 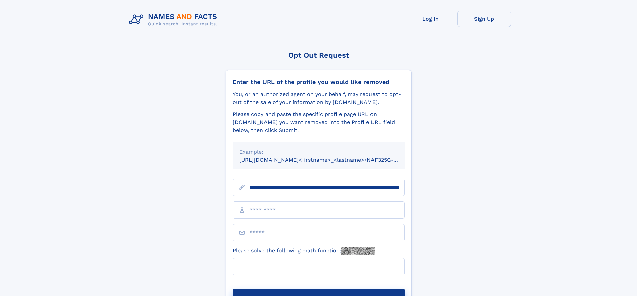 I want to click on a: Sign Up, so click(x=484, y=19).